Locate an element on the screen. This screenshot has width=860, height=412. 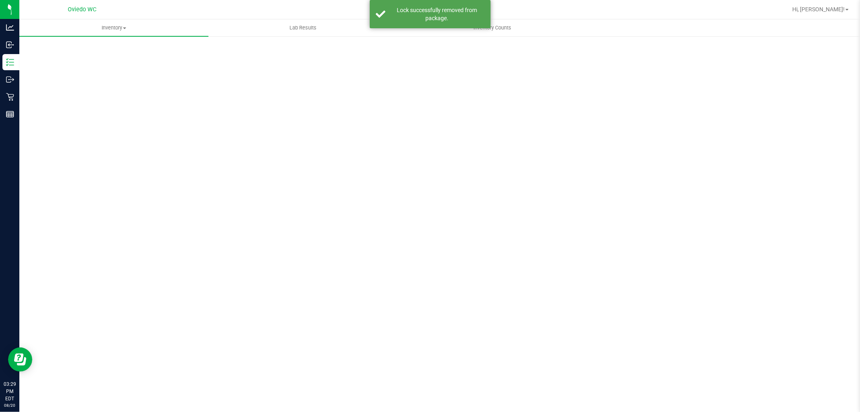
inline-svg: Reports is located at coordinates (10, 114).